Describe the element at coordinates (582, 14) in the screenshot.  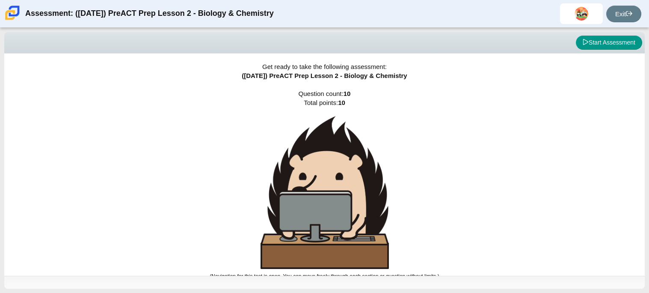
I see `img: giovani.morales.bmeGdm` at that location.